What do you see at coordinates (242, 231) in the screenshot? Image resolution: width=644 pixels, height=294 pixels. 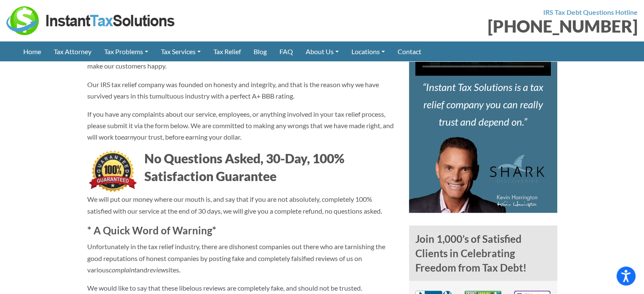 I see `h4: * A Quick Word of Warning*` at bounding box center [242, 231].